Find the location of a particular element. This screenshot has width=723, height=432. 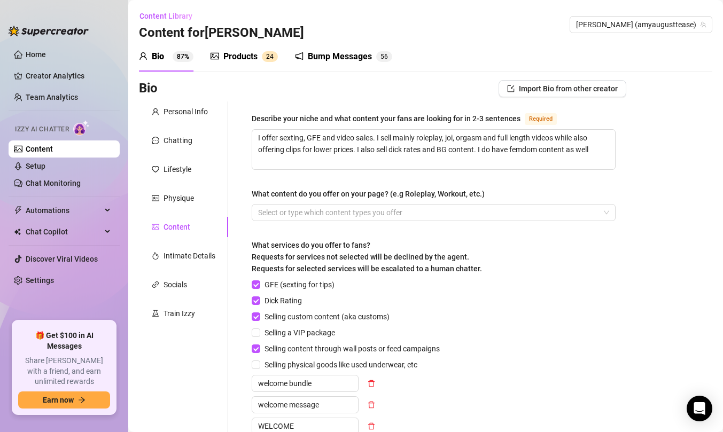

span: 🎁 Get $100 in AI Messages is located at coordinates (64, 341).